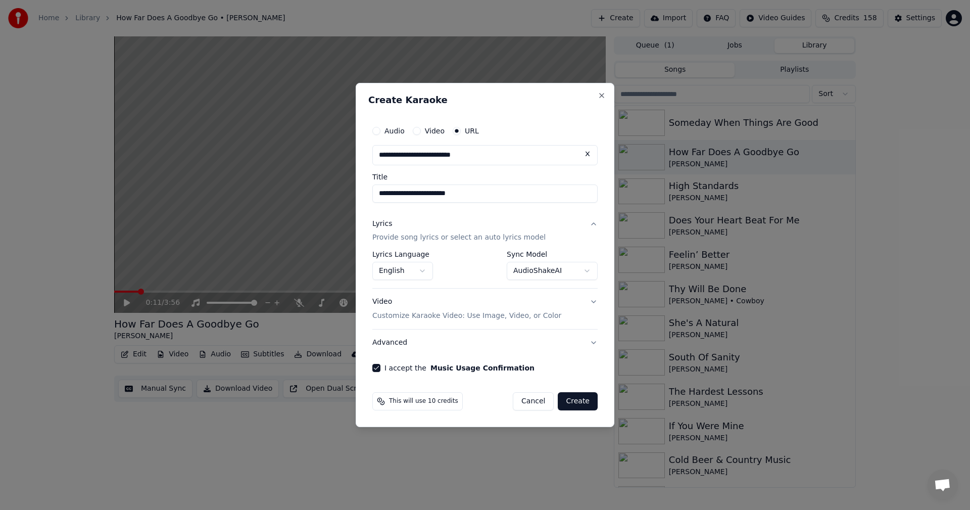  Describe the element at coordinates (467, 316) in the screenshot. I see `p: Customize Karaoke Video: Use Image, Video, or Color` at that location.